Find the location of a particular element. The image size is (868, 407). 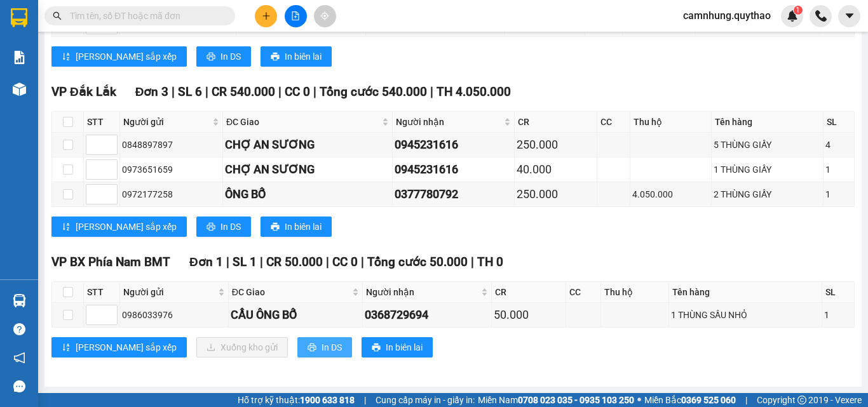

span: copyright is located at coordinates (801, 399).